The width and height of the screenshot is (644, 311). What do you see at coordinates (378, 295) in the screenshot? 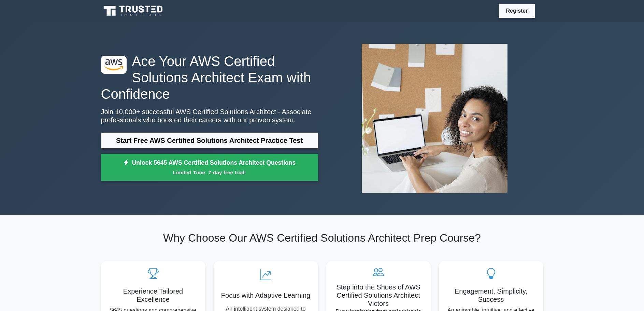
I see `h5: Step into the Shoes of AWS Certified Solutions Architect Victors` at bounding box center [378, 295].